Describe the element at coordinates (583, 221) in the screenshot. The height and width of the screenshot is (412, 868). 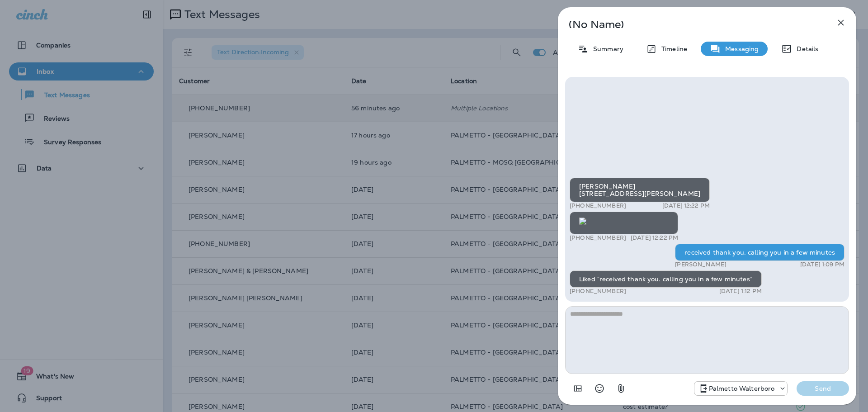
I see `img: twilio-download` at that location.